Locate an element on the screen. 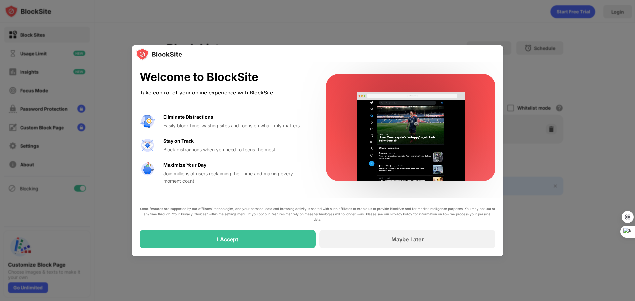 Image resolution: width=635 pixels, height=301 pixels. img: value-avoid-distractions.svg is located at coordinates (148, 121).